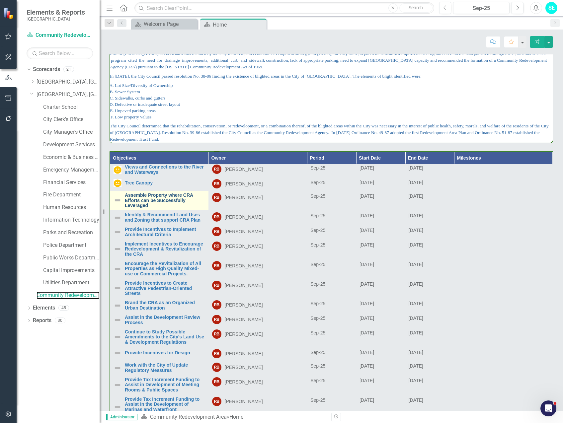  What do you see at coordinates (165, 368) in the screenshot?
I see `a: Work with the City of Update Regulatory Measures` at bounding box center [165, 368].